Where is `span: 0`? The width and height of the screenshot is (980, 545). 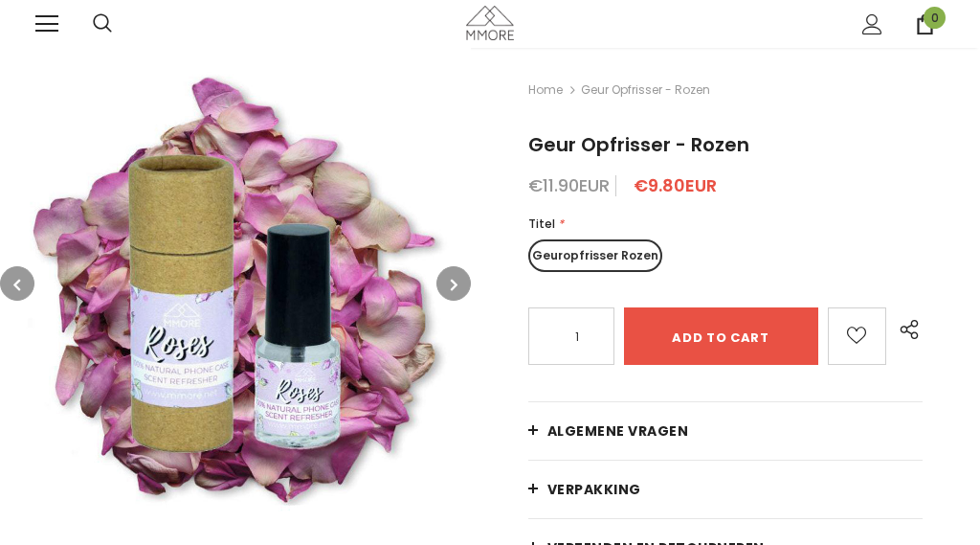 span: 0 is located at coordinates (934, 17).